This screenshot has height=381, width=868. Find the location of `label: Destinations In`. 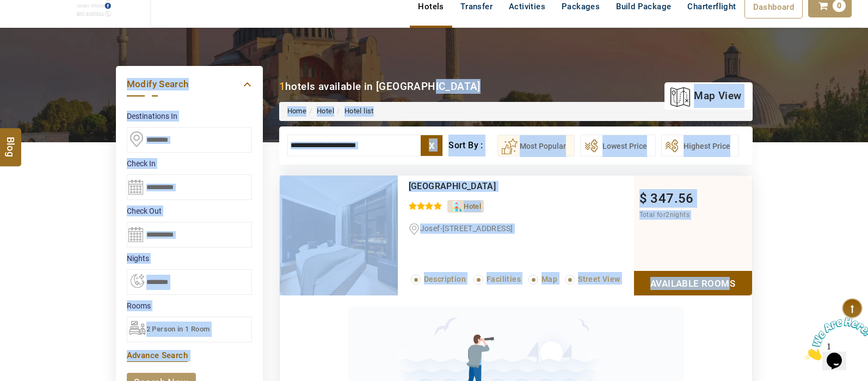

label: Destinations In is located at coordinates (189, 116).